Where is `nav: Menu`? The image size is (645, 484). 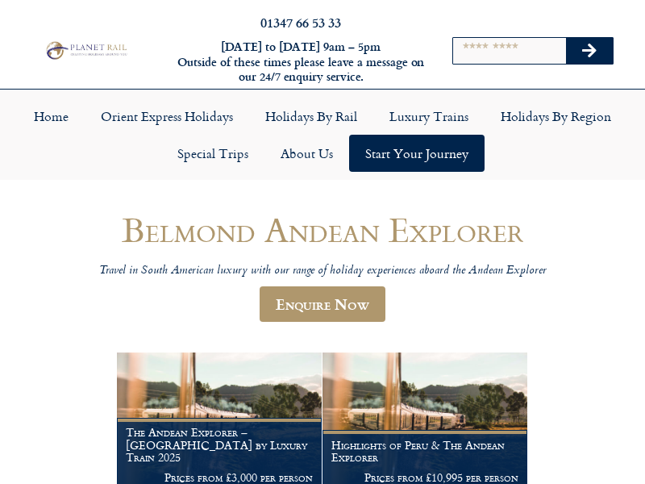 nav: Menu is located at coordinates (323, 135).